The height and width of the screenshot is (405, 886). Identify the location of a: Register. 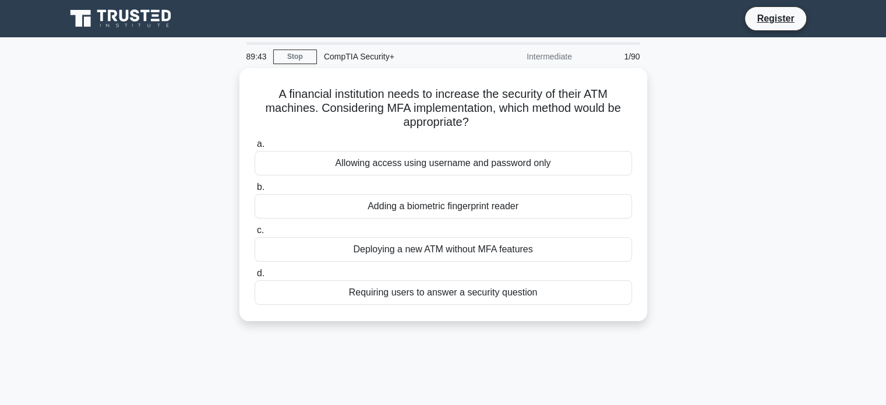
(775, 18).